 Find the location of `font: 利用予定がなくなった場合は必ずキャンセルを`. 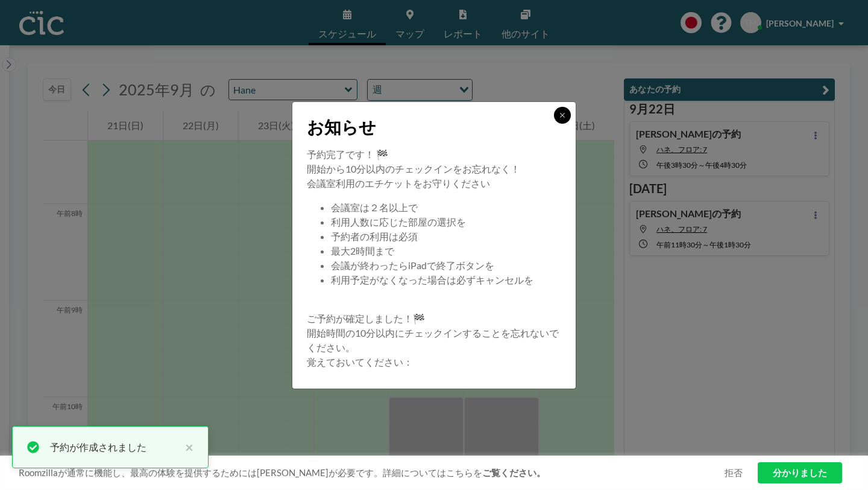

font: 利用予定がなくなった場合は必ずキャンセルを is located at coordinates (432, 280).